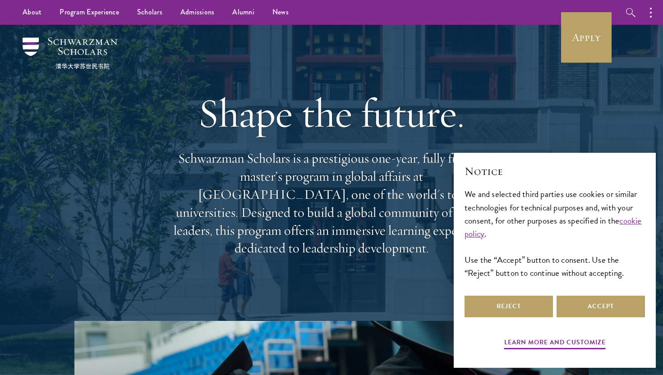 The height and width of the screenshot is (375, 663). What do you see at coordinates (70, 53) in the screenshot?
I see `img: Schwarzman Scholars` at bounding box center [70, 53].